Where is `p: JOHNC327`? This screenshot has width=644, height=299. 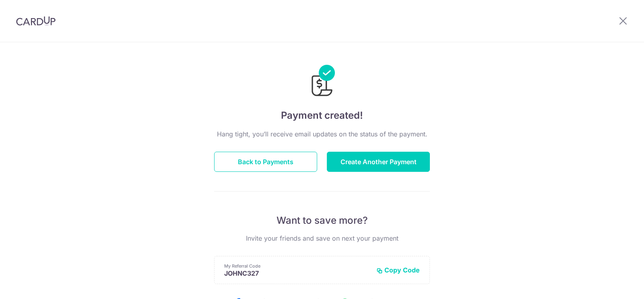
p: JOHNC327 is located at coordinates (297, 273).